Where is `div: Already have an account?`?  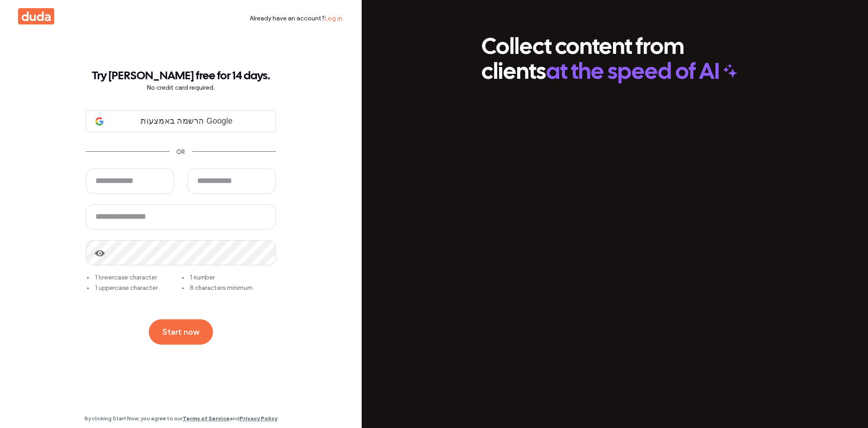 div: Already have an account? is located at coordinates (297, 18).